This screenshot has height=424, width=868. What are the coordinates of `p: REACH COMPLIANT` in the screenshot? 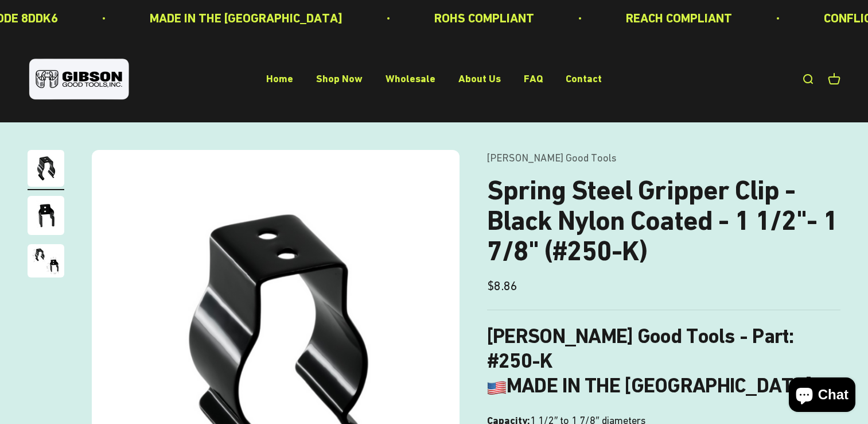 It's located at (675, 18).